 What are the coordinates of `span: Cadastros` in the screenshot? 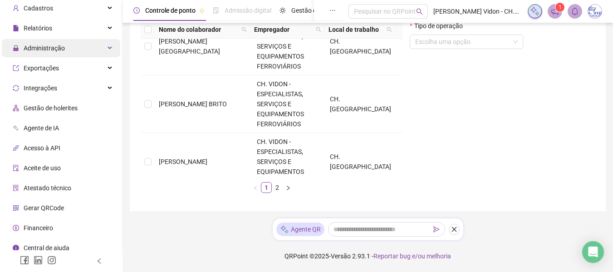 It's located at (38, 8).